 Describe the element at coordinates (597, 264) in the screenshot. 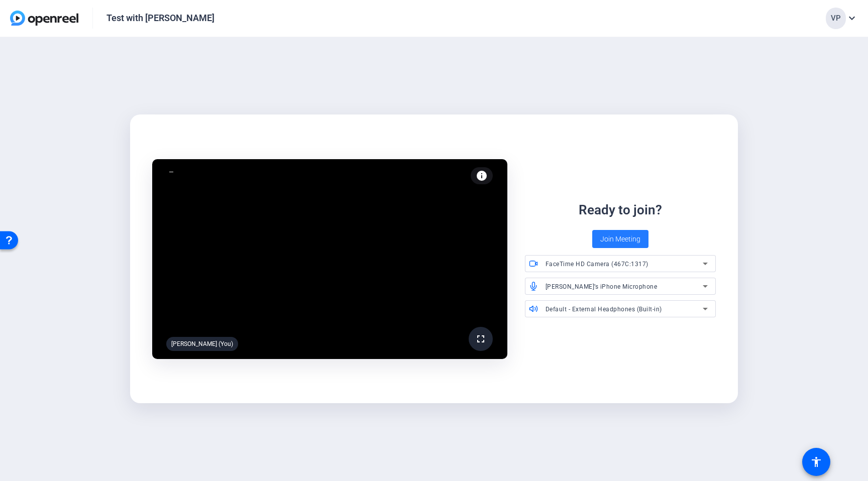

I see `span: FaceTime HD Camera (467C:1317)` at that location.